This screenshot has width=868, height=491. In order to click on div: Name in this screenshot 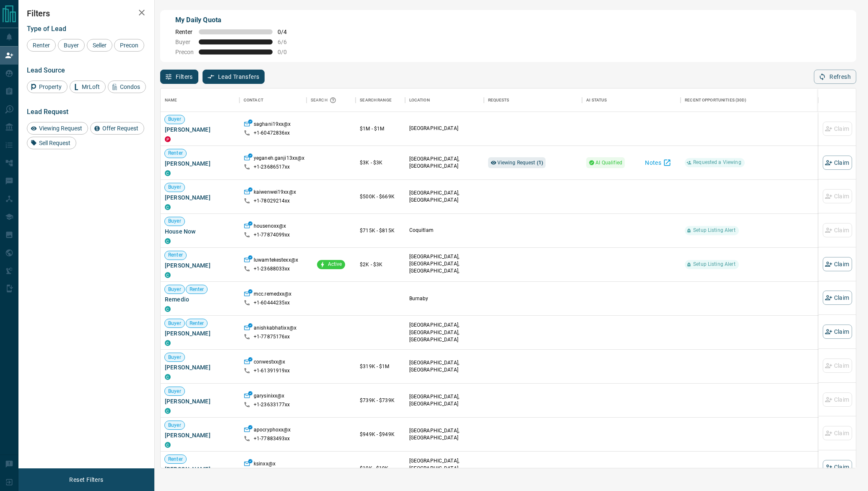, I will do `click(171, 100)`.